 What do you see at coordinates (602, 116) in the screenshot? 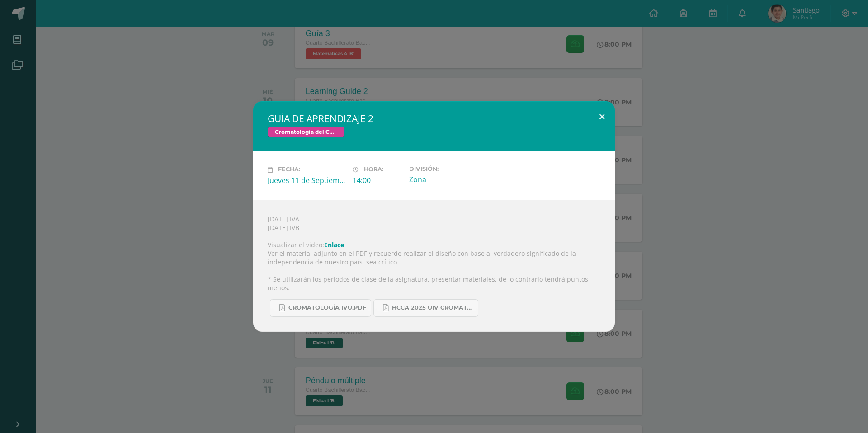
I see `button: Close (Esc)` at bounding box center [602, 116].